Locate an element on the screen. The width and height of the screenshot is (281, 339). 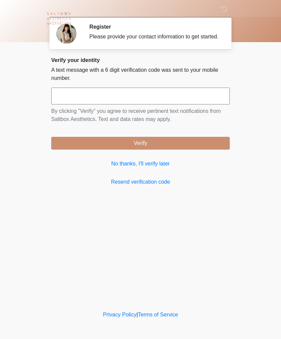
img: Saltbox Aesthetics Logo is located at coordinates (59, 19).